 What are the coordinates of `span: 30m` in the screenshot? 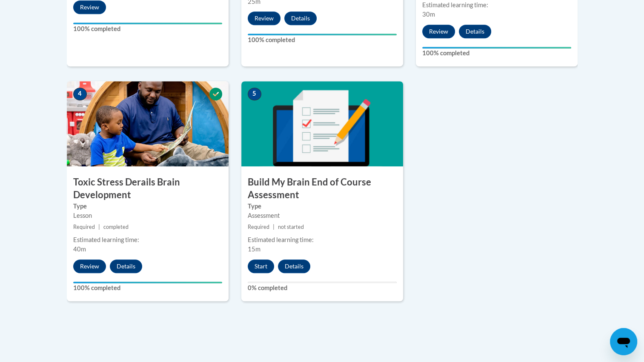 It's located at (429, 14).